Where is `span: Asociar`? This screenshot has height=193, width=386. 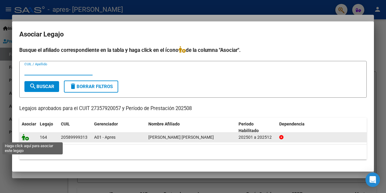
span: Asociar is located at coordinates (29, 124).